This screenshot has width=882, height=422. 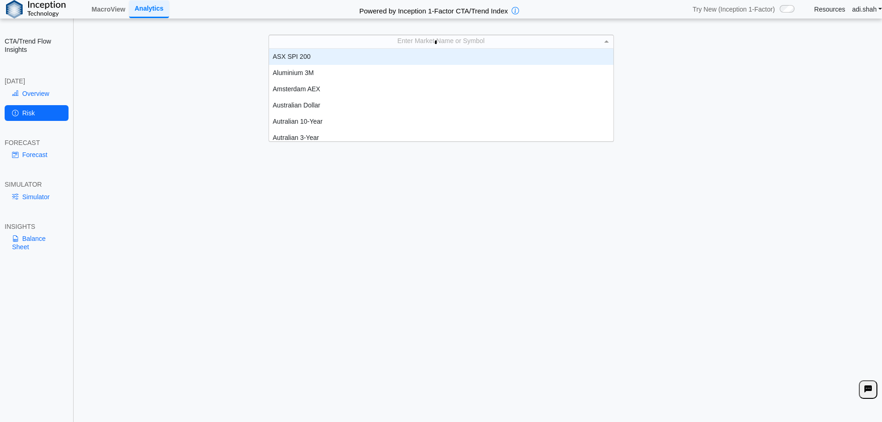 What do you see at coordinates (441, 41) in the screenshot?
I see `div: Enter Market Name or Symbol` at bounding box center [441, 41].